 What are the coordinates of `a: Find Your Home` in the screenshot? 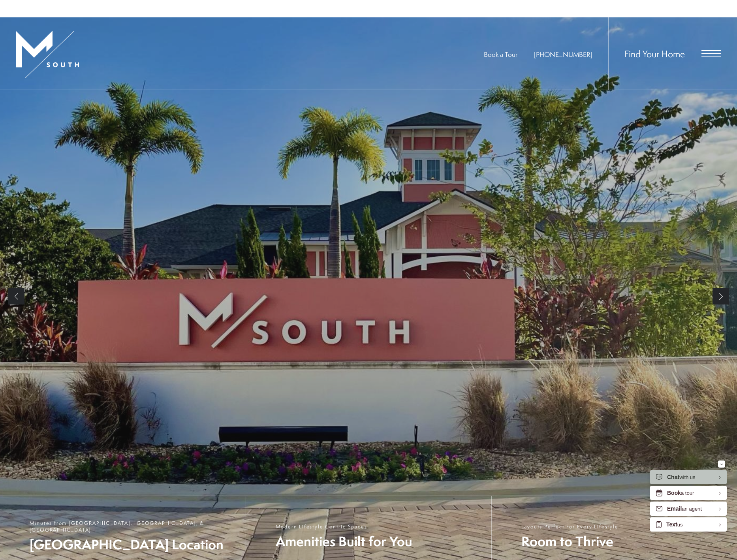 It's located at (655, 54).